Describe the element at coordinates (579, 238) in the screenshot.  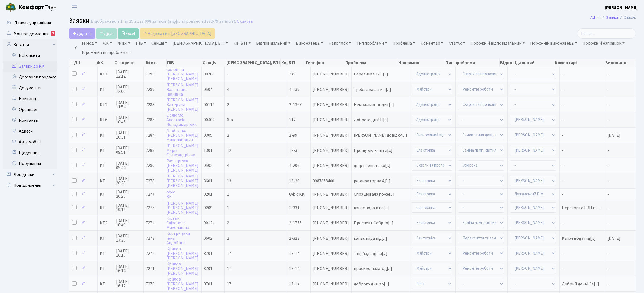
I see `span: Капає вода під[...]` at that location.